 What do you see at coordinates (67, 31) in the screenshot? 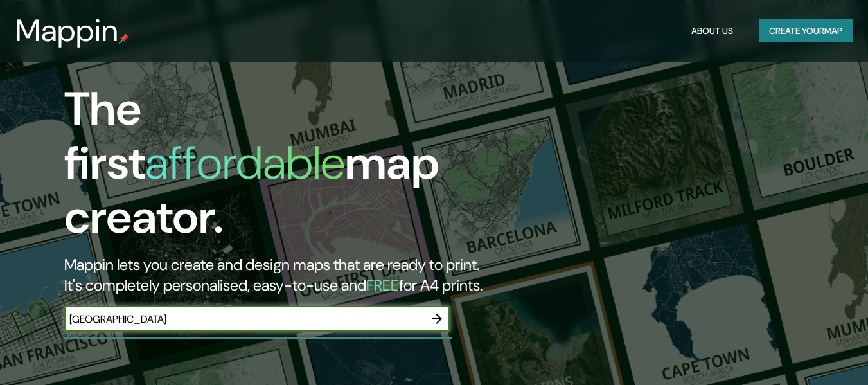
I see `h3: Mappin` at bounding box center [67, 31].